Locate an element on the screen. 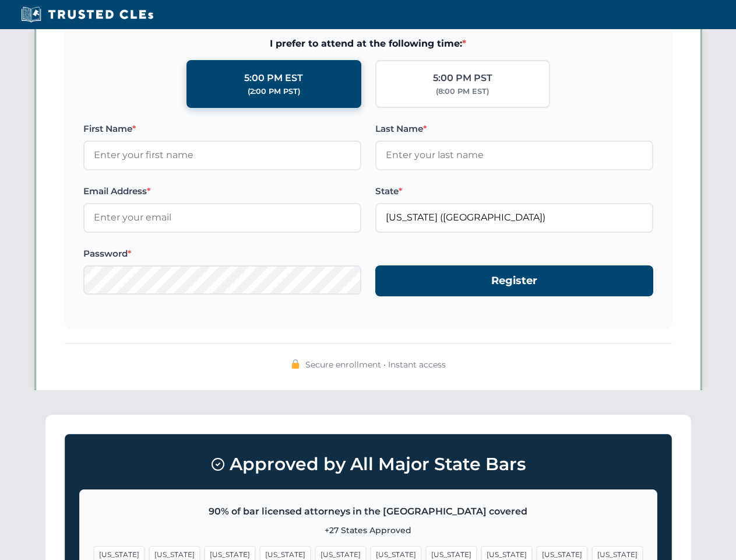 The image size is (736, 560). label: Email Address is located at coordinates (222, 192).